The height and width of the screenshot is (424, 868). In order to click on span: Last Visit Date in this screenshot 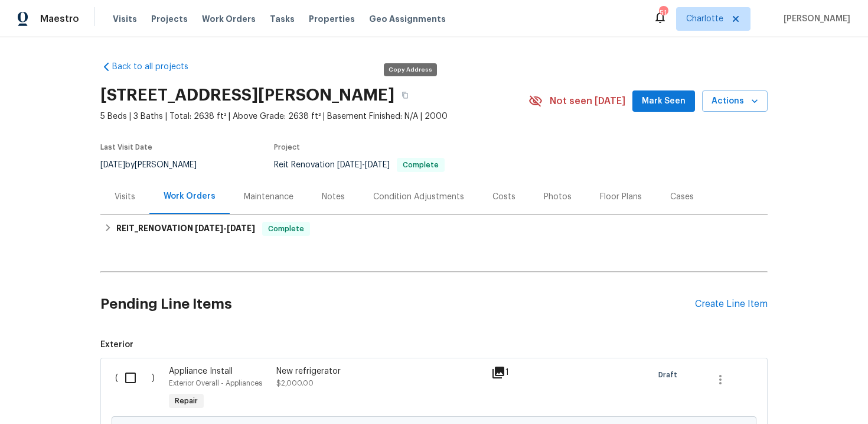, I will do `click(126, 147)`.